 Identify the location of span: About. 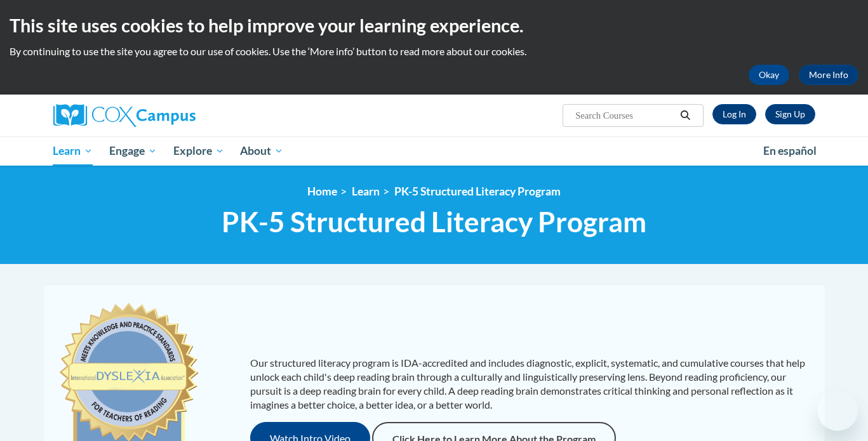
(262, 151).